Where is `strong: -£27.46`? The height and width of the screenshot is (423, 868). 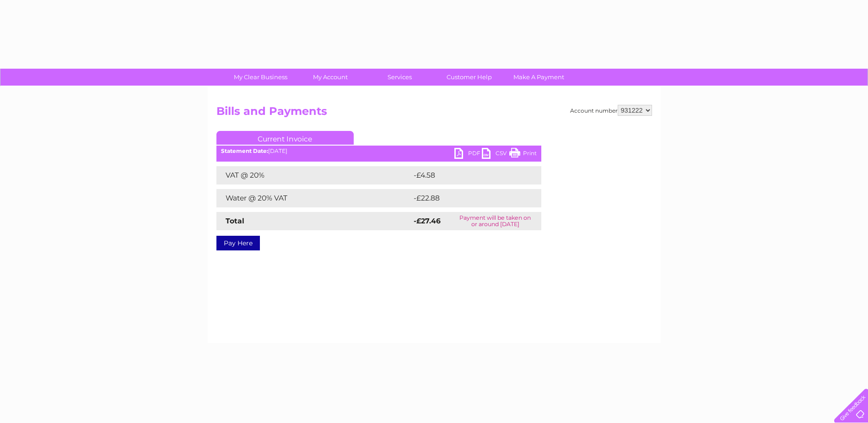
strong: -£27.46 is located at coordinates (427, 221).